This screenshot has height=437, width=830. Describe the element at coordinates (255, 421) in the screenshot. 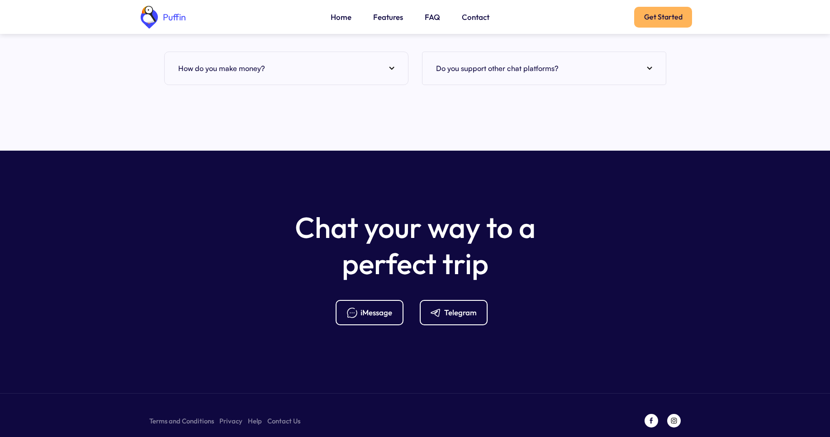

I see `a: Help` at that location.